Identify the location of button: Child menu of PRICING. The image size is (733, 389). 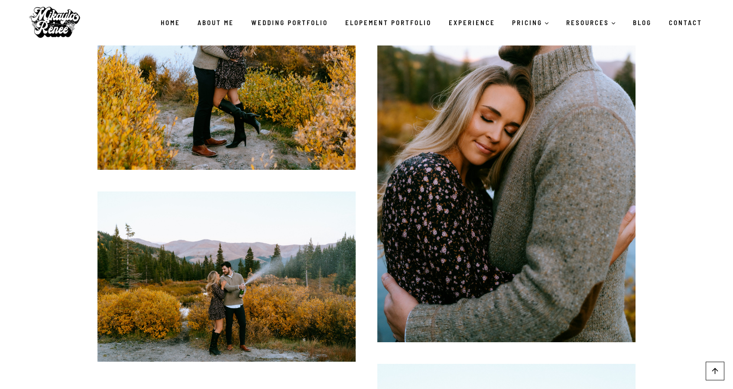
(531, 23).